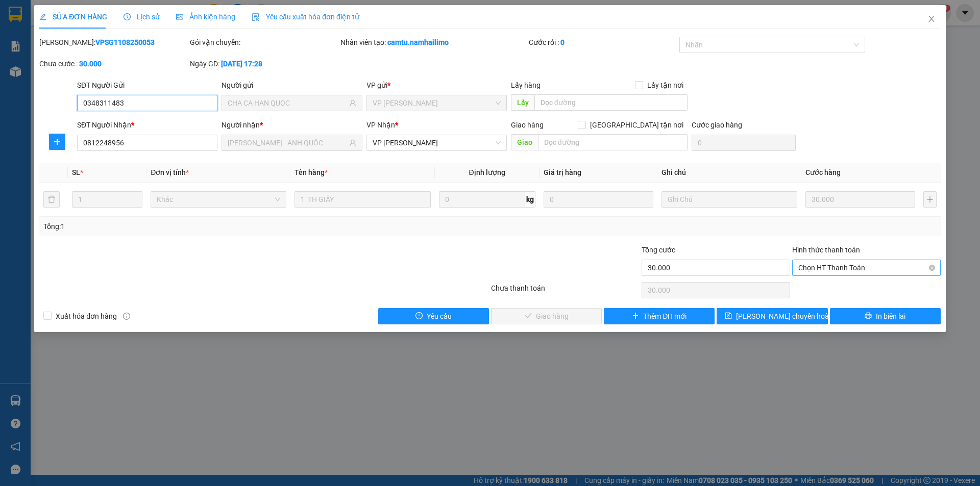 Image resolution: width=980 pixels, height=486 pixels. I want to click on input: VD: Bàn, Ghế, so click(363, 200).